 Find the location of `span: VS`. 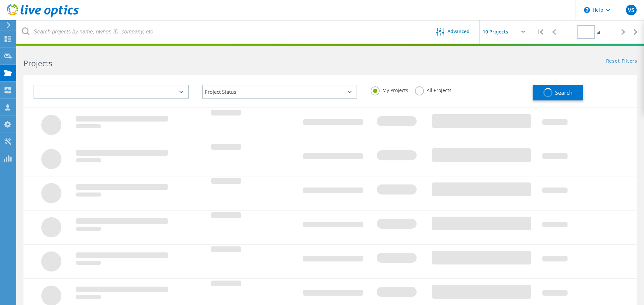

span: VS is located at coordinates (631, 10).